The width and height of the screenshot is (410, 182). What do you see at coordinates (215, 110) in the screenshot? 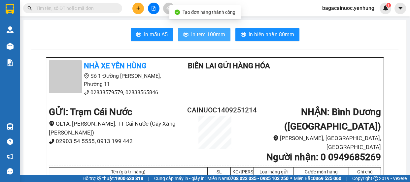
I see `h2: CAINUOC1409251214` at bounding box center [215, 110].